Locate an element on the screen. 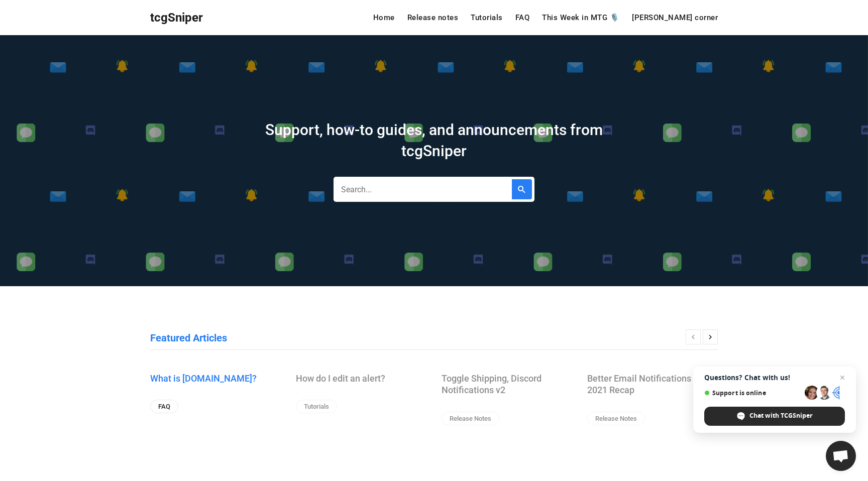 This screenshot has width=868, height=481. a: This Week in MTG 🎙️ is located at coordinates (580, 18).